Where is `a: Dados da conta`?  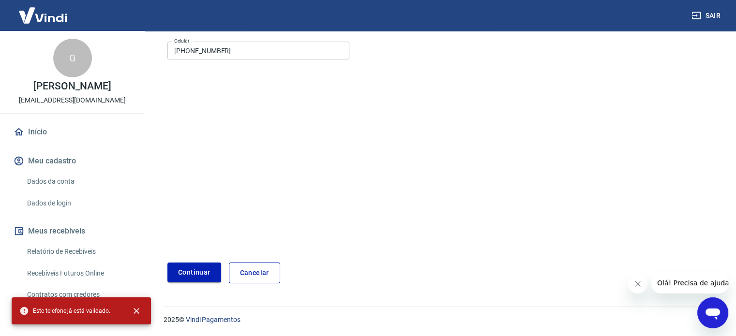
a: Dados da conta is located at coordinates (78, 181).